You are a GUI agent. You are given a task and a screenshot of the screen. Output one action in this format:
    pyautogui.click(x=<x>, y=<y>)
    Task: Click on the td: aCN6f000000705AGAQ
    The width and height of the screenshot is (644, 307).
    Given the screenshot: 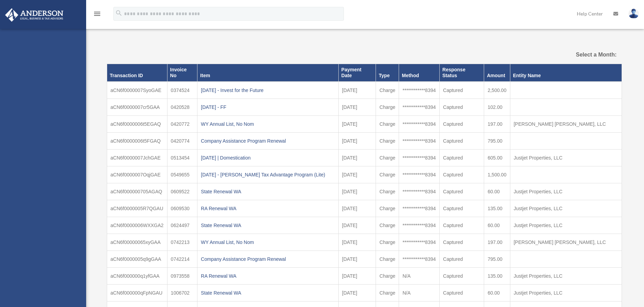 What is the action you would take?
    pyautogui.click(x=137, y=191)
    